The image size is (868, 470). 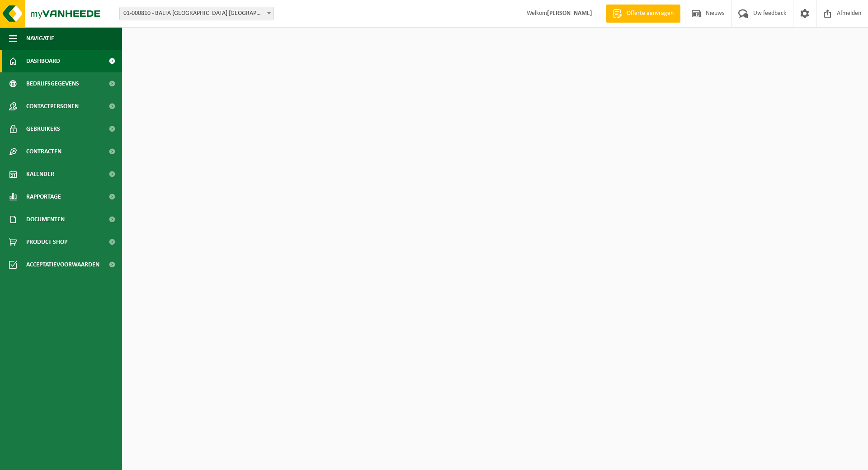 What do you see at coordinates (45, 220) in the screenshot?
I see `span: Documenten` at bounding box center [45, 220].